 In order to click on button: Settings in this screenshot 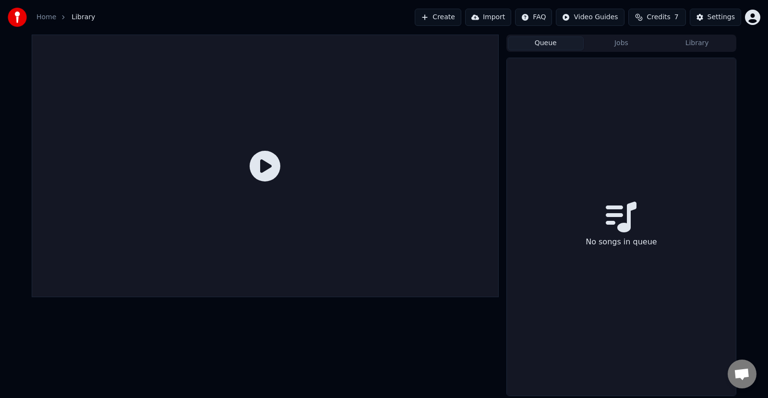, I will do `click(716, 17)`.